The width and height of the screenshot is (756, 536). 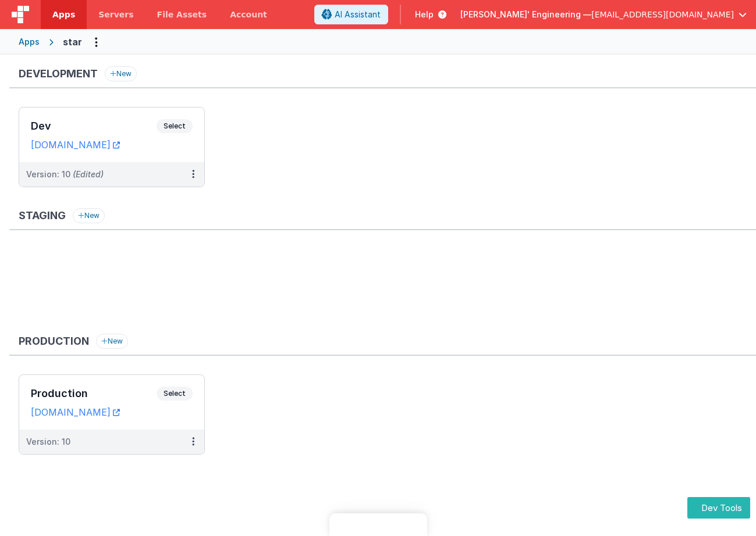 I want to click on h3: Development, so click(x=58, y=74).